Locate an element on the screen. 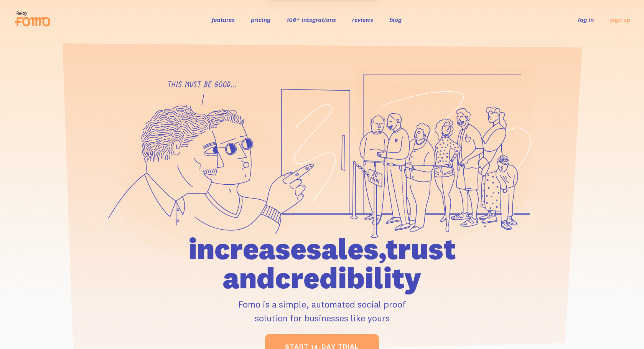 This screenshot has height=349, width=644. a: features is located at coordinates (223, 20).